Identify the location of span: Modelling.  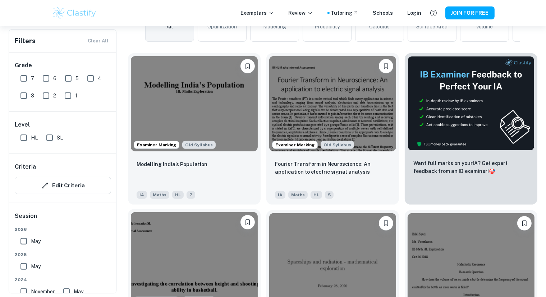
(275, 27).